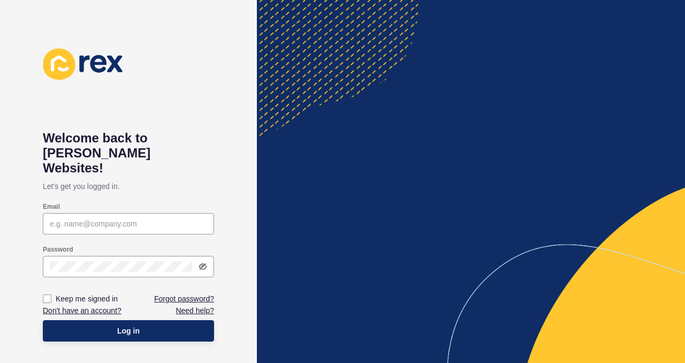 This screenshot has width=685, height=363. What do you see at coordinates (82, 310) in the screenshot?
I see `a: Don't have an account?` at bounding box center [82, 310].